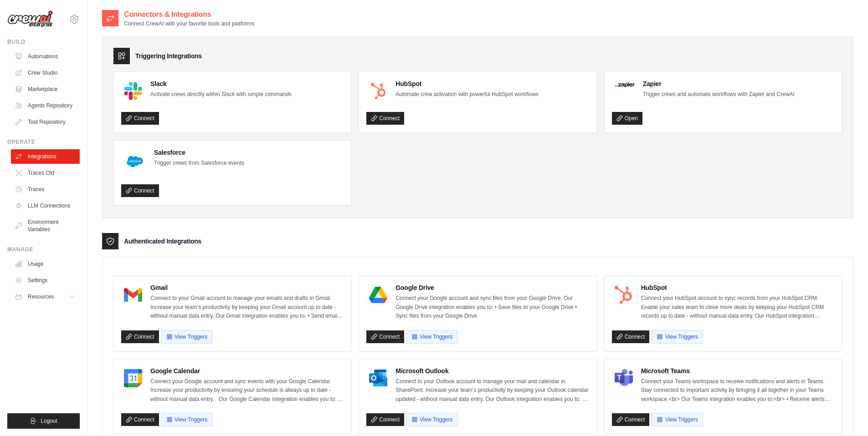 This screenshot has height=436, width=868. Describe the element at coordinates (199, 152) in the screenshot. I see `h4: Salesforce` at that location.